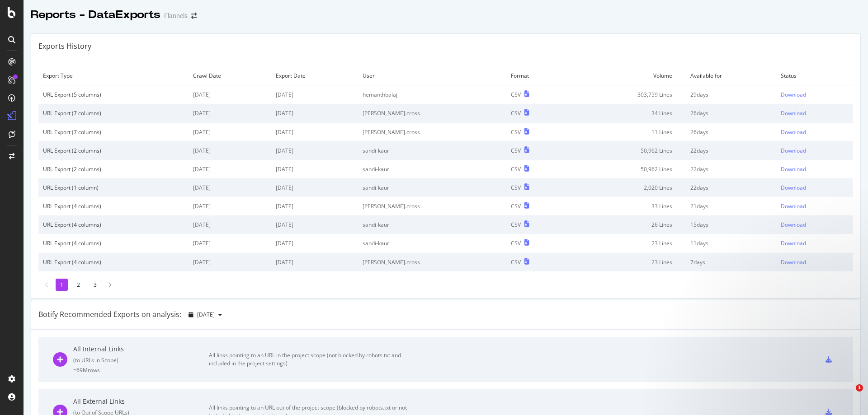 The image size is (868, 415). Describe the element at coordinates (627, 95) in the screenshot. I see `td: 303,759 Lines` at that location.